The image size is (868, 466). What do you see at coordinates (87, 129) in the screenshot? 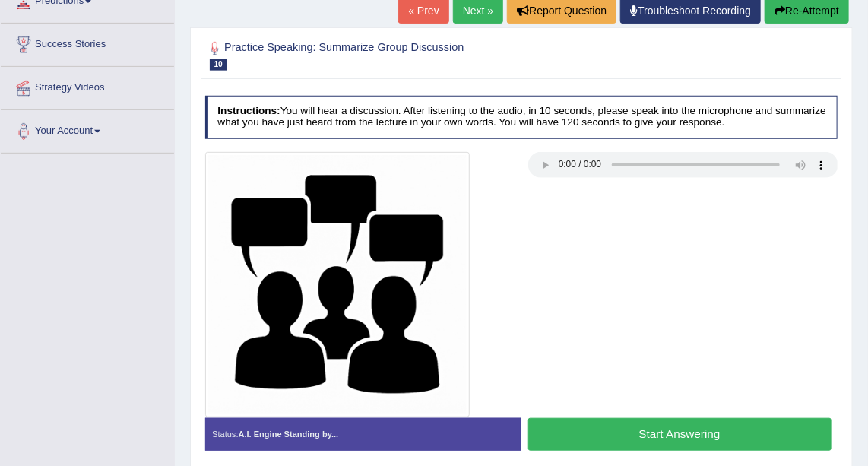
I see `a: Your Account` at bounding box center [87, 129].